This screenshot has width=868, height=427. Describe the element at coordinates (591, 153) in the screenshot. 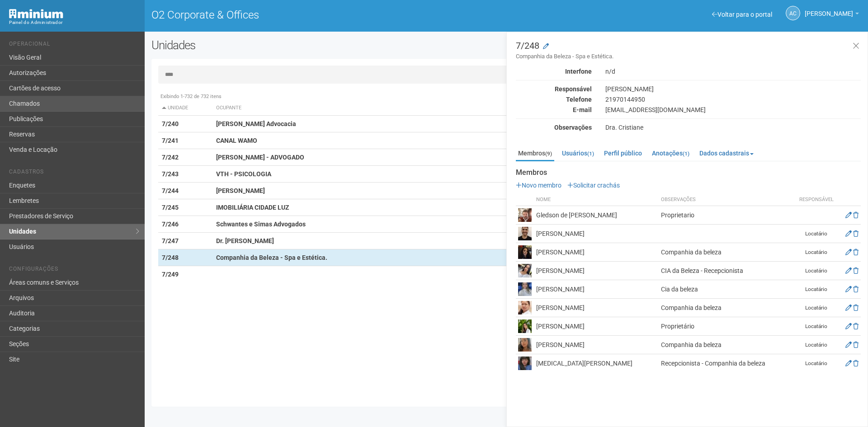

I see `small: (1)` at that location.